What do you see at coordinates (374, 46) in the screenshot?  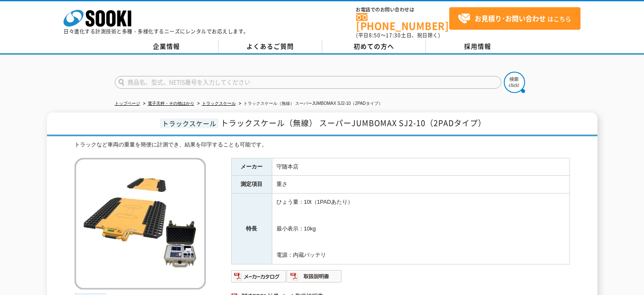 I see `span: 初めての方へ` at bounding box center [374, 46].